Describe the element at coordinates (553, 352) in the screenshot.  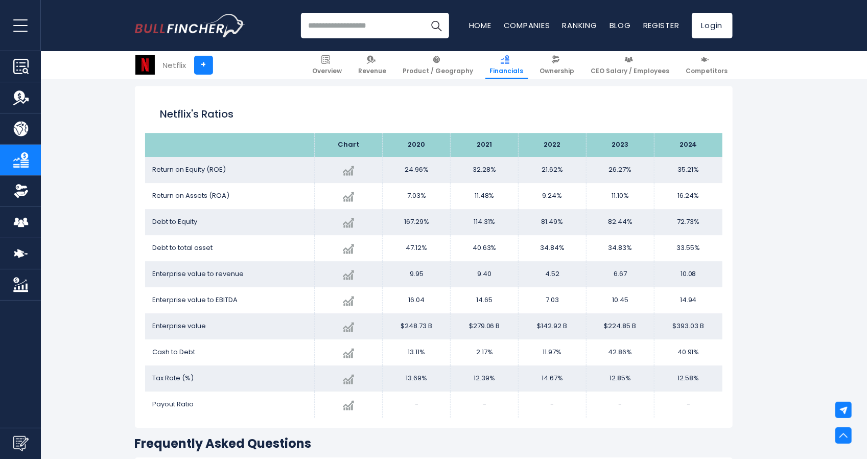
I see `td: 11.97%` at that location.